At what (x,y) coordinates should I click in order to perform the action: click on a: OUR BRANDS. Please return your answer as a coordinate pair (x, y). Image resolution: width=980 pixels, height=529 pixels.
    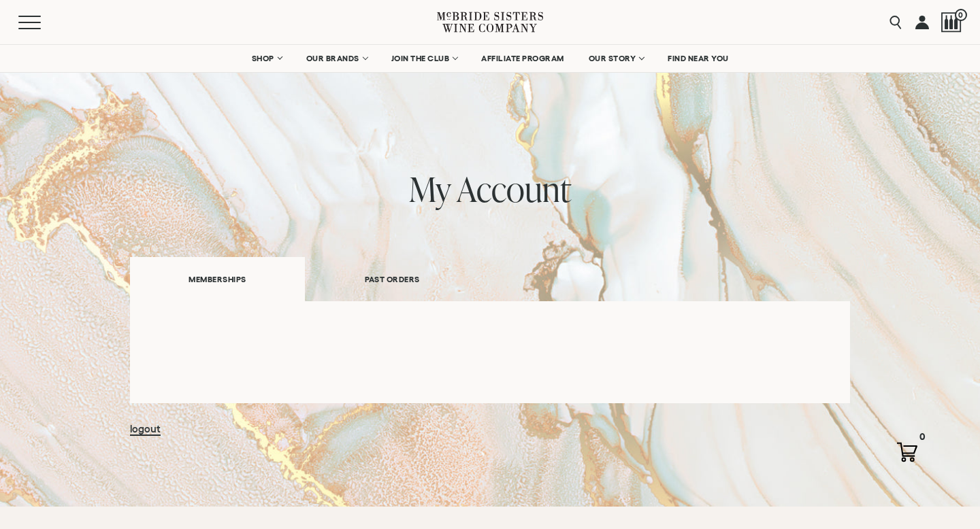
    Looking at the image, I should click on (336, 58).